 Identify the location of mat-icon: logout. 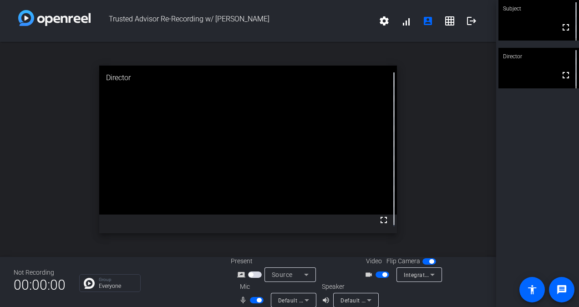
(471, 21).